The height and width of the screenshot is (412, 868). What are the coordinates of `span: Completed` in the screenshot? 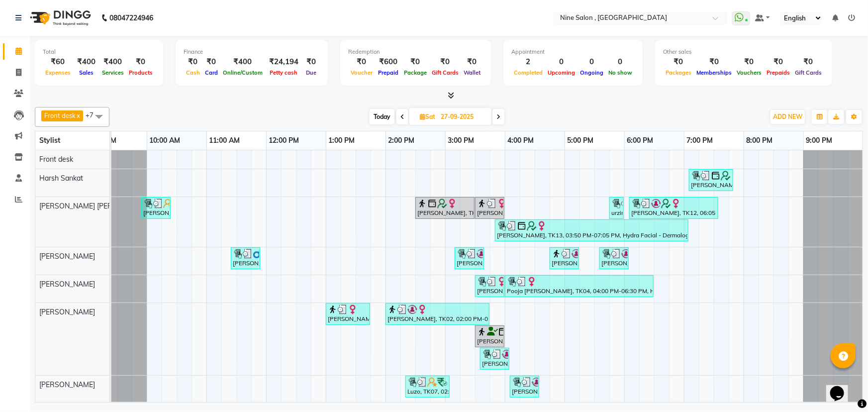 It's located at (528, 73).